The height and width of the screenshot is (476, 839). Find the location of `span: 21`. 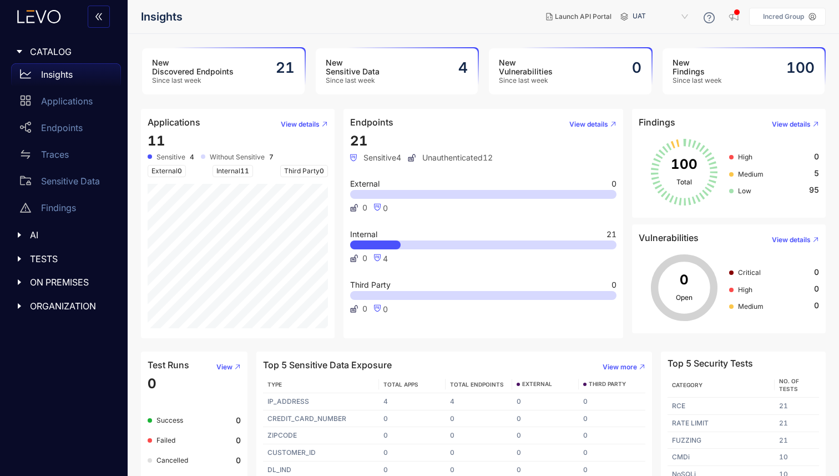

span: 21 is located at coordinates (359, 140).